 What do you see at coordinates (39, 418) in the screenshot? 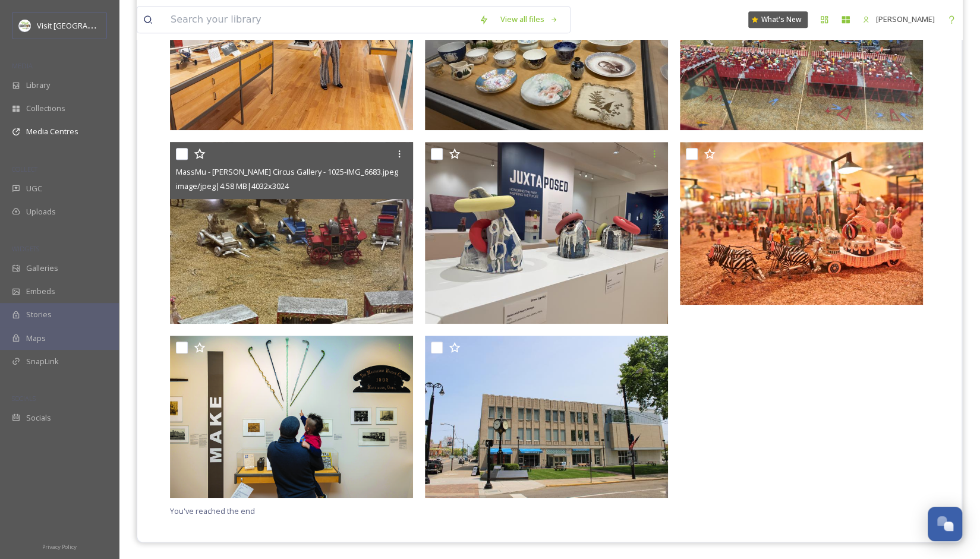
I see `span: Socials` at bounding box center [39, 418].